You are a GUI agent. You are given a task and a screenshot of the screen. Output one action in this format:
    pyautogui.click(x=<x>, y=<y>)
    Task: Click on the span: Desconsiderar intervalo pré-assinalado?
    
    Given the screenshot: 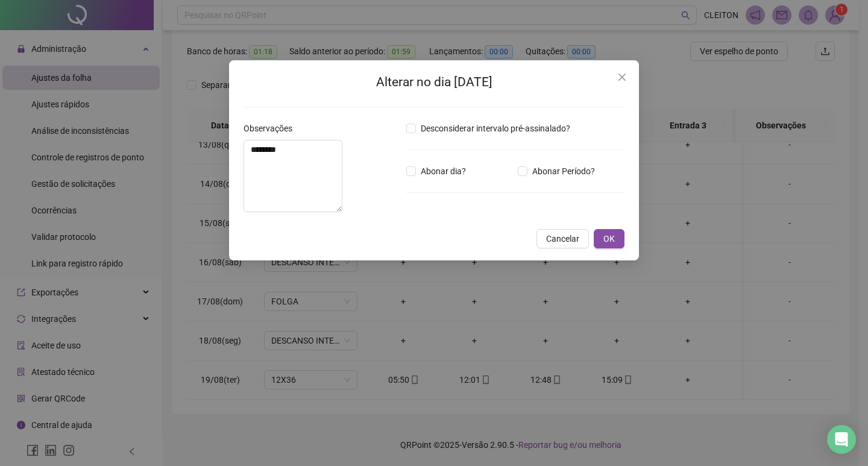 What is the action you would take?
    pyautogui.click(x=496, y=128)
    